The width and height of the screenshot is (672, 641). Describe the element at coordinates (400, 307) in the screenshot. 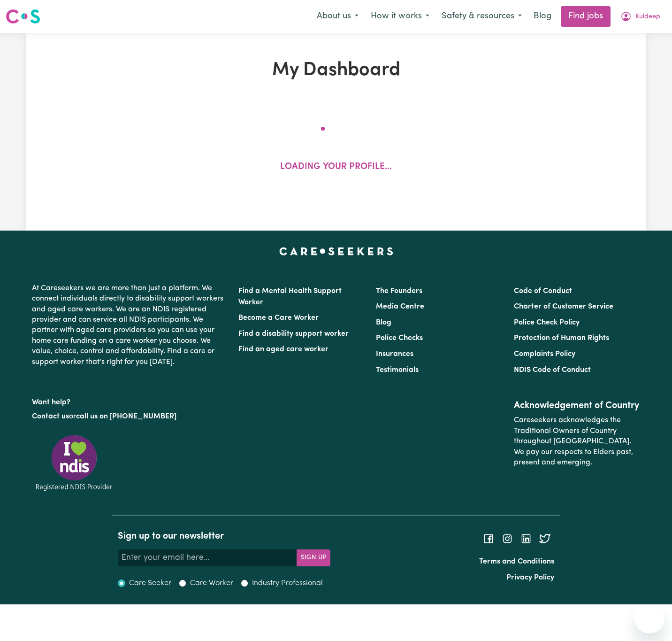

I see `a: Media Centre` at that location.